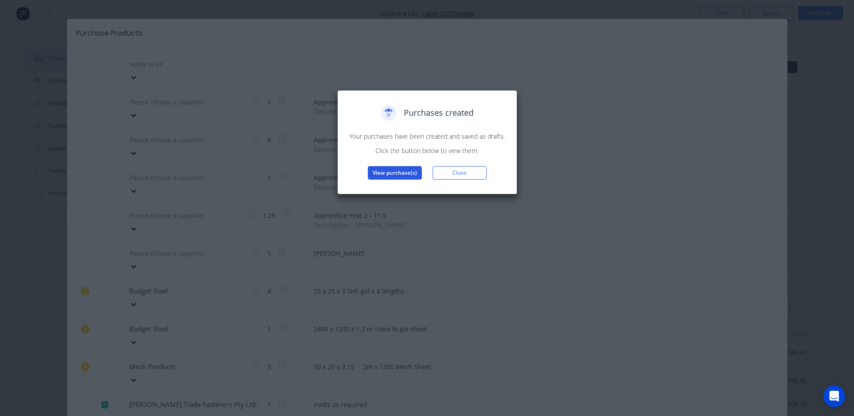  What do you see at coordinates (427, 150) in the screenshot?
I see `p: Click the button below to view them.` at bounding box center [427, 150].